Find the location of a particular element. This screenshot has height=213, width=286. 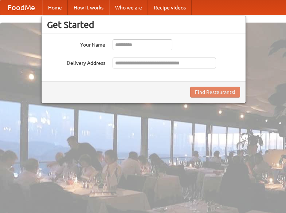

a: FoodMe is located at coordinates (21, 8).